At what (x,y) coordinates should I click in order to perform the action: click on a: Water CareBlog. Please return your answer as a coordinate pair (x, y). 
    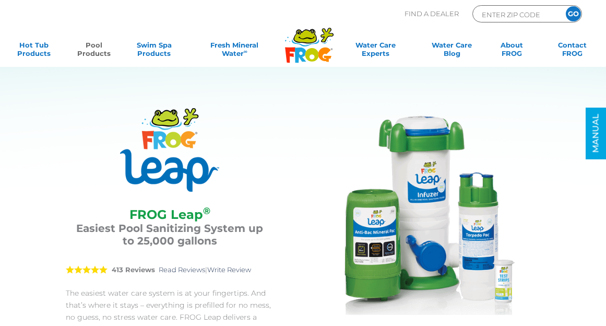
    Looking at the image, I should click on (452, 51).